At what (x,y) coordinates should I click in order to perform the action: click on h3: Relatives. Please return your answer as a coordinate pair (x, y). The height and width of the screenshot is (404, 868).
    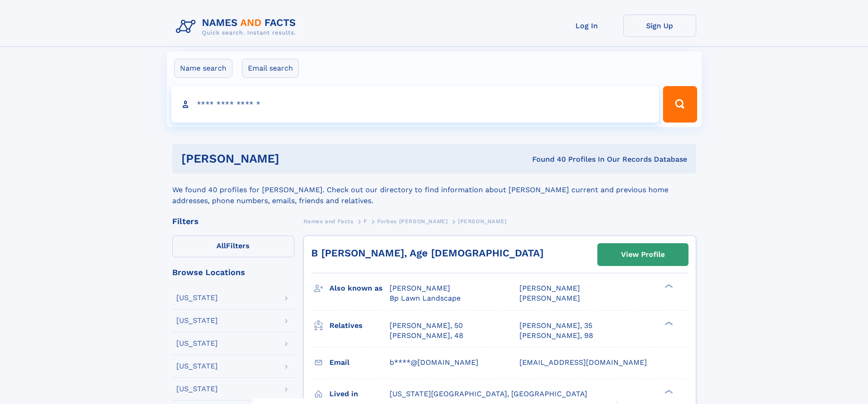
    Looking at the image, I should click on (360, 326).